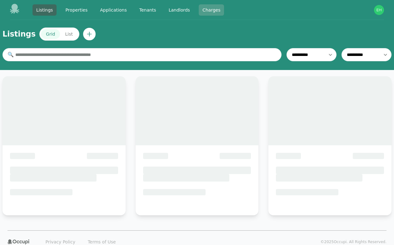 Image resolution: width=394 pixels, height=245 pixels. What do you see at coordinates (148, 10) in the screenshot?
I see `a: Tenants` at bounding box center [148, 10].